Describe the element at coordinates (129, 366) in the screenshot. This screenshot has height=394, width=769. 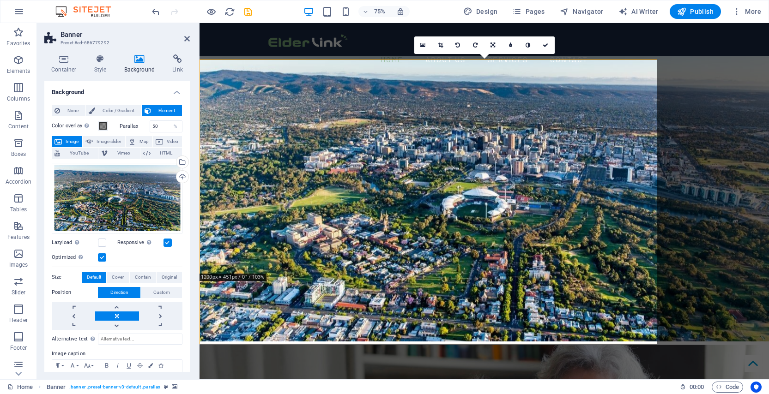
I see `button: Underline (⌘U)` at that location.